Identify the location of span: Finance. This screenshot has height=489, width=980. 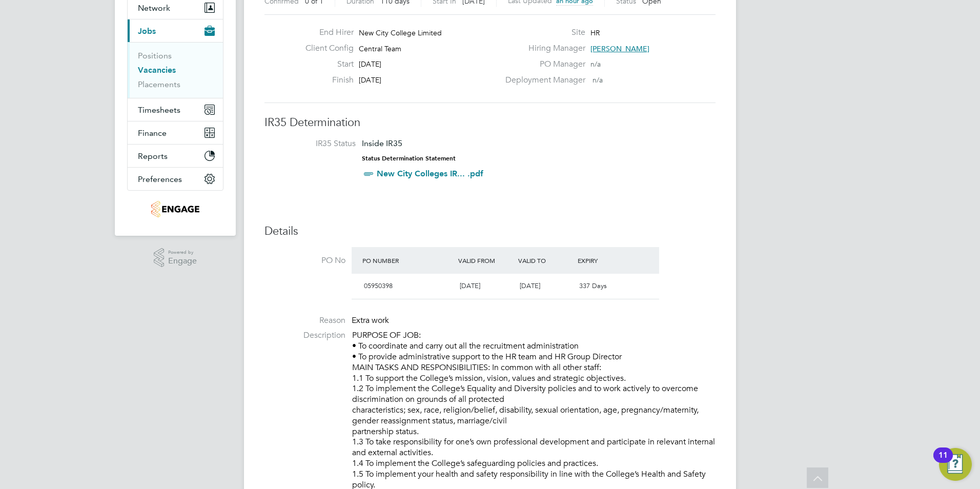
(152, 133).